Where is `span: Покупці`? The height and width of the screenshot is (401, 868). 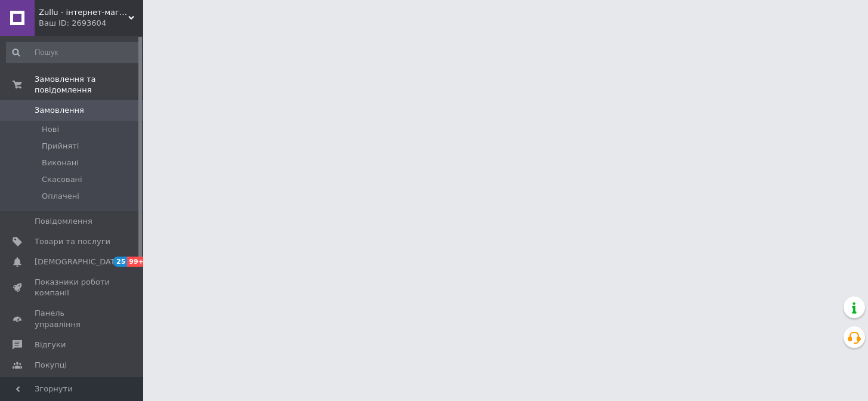
span: Покупці is located at coordinates (50, 365).